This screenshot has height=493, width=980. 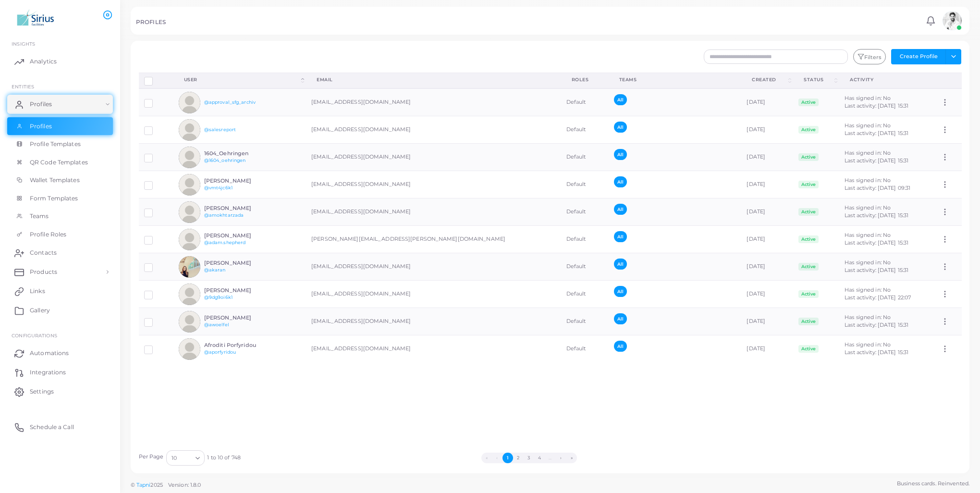 I want to click on a: Settings, so click(x=60, y=392).